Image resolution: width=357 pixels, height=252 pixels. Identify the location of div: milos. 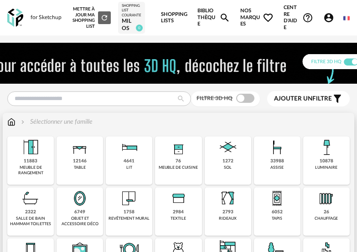
(131, 25).